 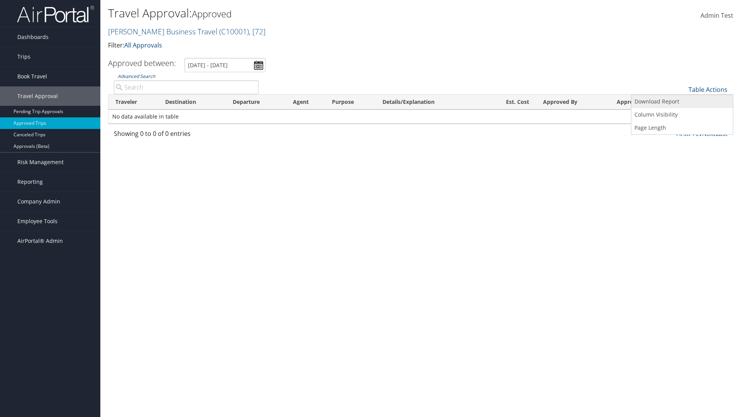 I want to click on a: Page Length, so click(x=682, y=128).